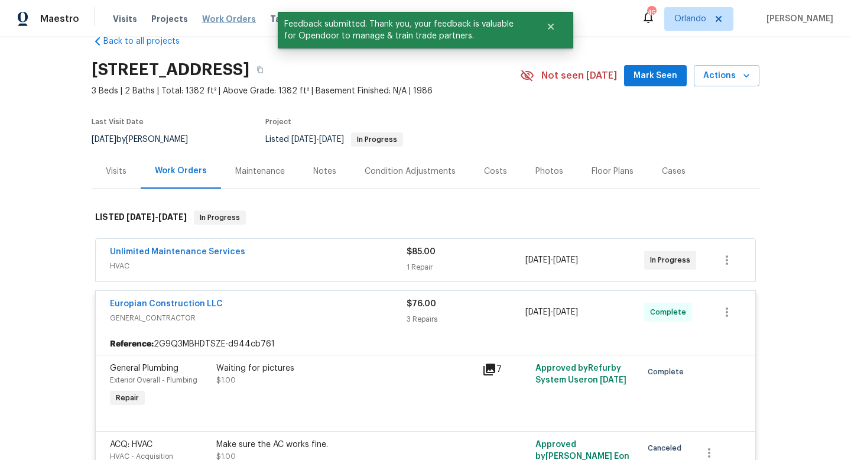  Describe the element at coordinates (346, 368) in the screenshot. I see `div: Waiting for pictures` at that location.